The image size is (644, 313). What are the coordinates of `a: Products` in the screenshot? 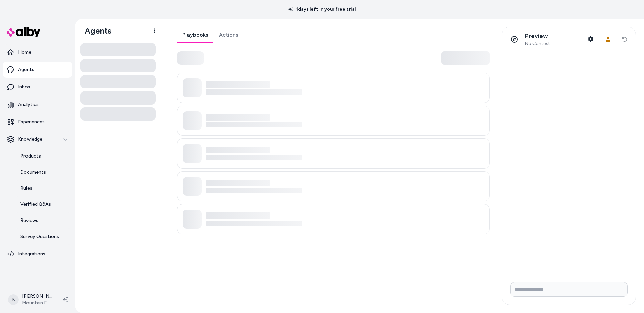 It's located at (43, 156).